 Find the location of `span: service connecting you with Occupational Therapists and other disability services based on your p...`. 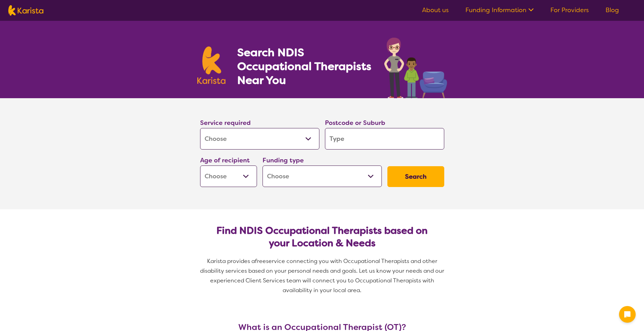

span: service connecting you with Occupational Therapists and other disability services based on your p... is located at coordinates (323, 276).